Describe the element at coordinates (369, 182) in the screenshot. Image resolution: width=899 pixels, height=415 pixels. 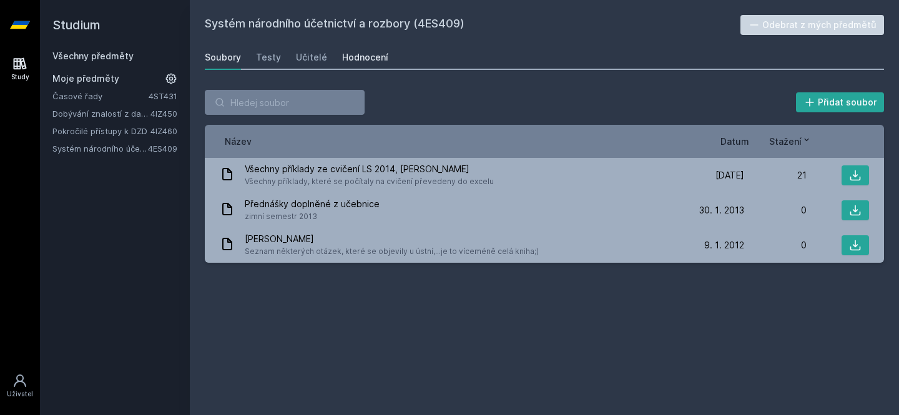
I see `span: Všechny příklady, které se počítaly na cvičení převedeny do excelu` at that location.